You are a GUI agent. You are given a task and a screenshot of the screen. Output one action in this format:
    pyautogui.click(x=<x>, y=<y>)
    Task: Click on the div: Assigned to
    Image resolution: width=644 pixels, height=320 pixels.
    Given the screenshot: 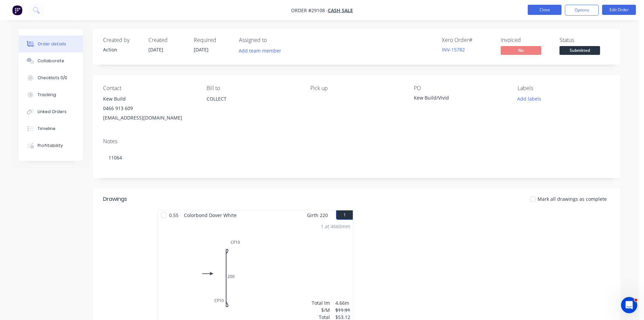 What is the action you would take?
    pyautogui.click(x=273, y=40)
    